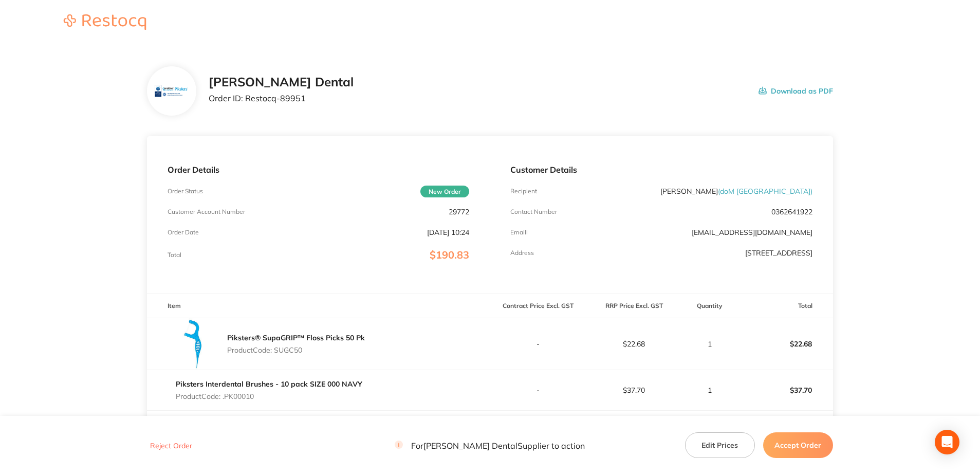 The width and height of the screenshot is (980, 475). Describe the element at coordinates (318, 170) in the screenshot. I see `p: Order Details` at that location.